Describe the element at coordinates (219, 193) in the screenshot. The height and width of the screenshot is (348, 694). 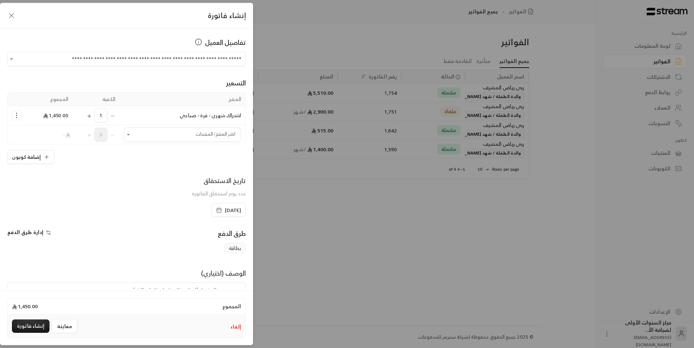
I see `span: حدد يوم استحقاق الفاتورة` at that location.